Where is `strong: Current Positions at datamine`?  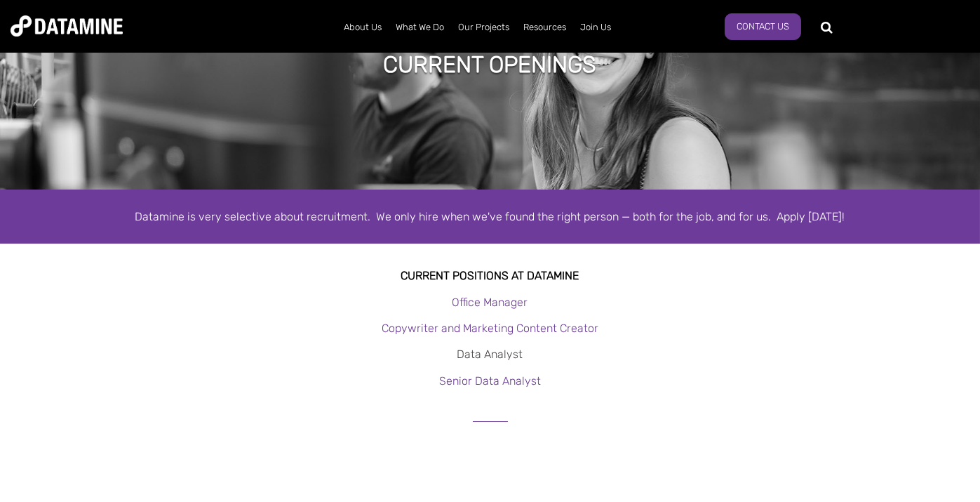
strong: Current Positions at datamine is located at coordinates (491, 275).